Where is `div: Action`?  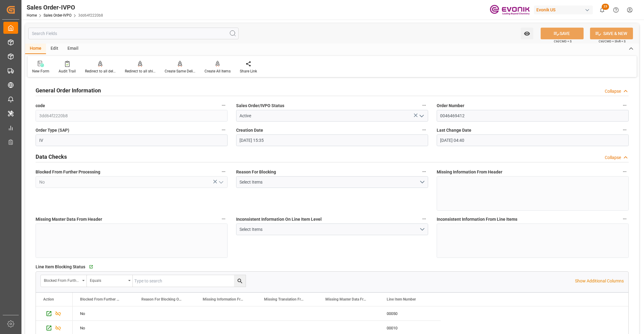
div: Action is located at coordinates (48, 299).